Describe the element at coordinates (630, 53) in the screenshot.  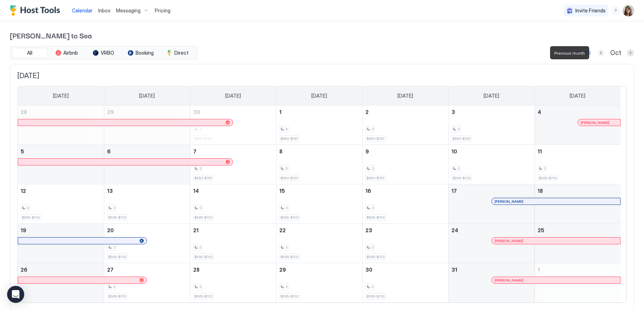
I see `button: Next month` at that location.